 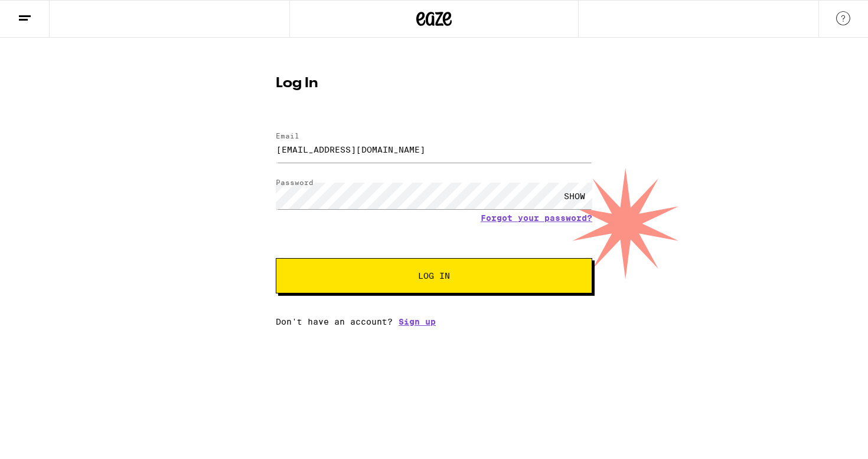 What do you see at coordinates (434, 276) in the screenshot?
I see `button: Log In` at bounding box center [434, 276].